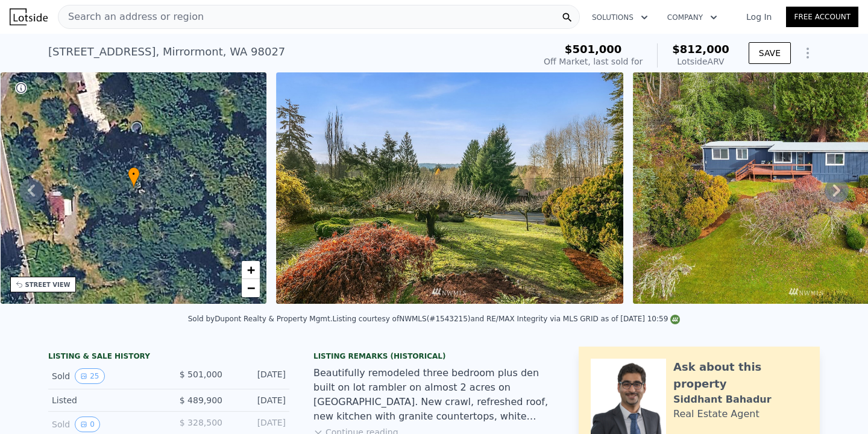  I want to click on button: Company, so click(692, 18).